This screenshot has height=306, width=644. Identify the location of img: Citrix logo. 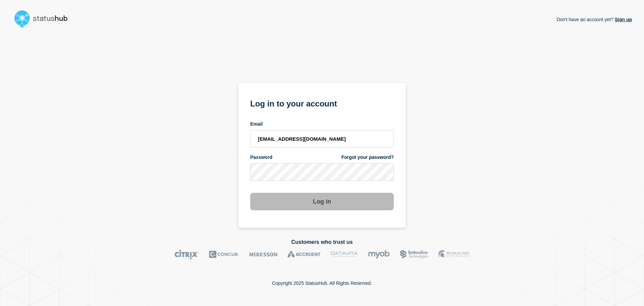
(187, 254).